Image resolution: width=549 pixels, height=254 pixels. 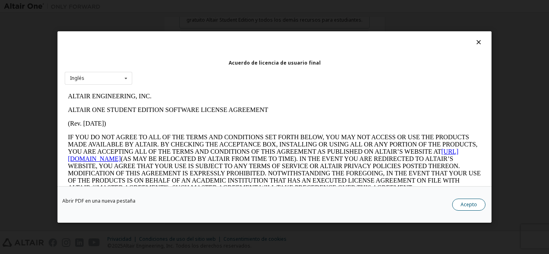 What do you see at coordinates (210, 73) in the screenshot?
I see `p: IF YOU DO NOT AGREE TO ALL OF THE TERMS AND CONDITIONS SET FORTH BELOW, YOU MAY NOT ACCESS OR USE...` at bounding box center [210, 73].